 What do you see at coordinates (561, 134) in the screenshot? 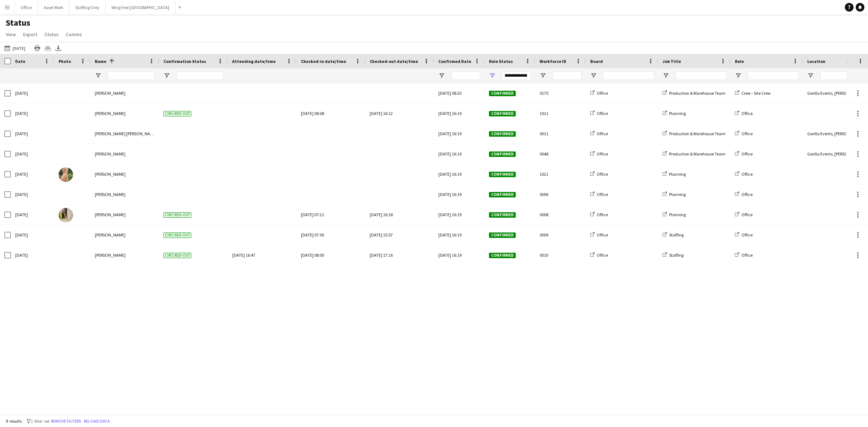
I see `div: 0011` at bounding box center [561, 134].